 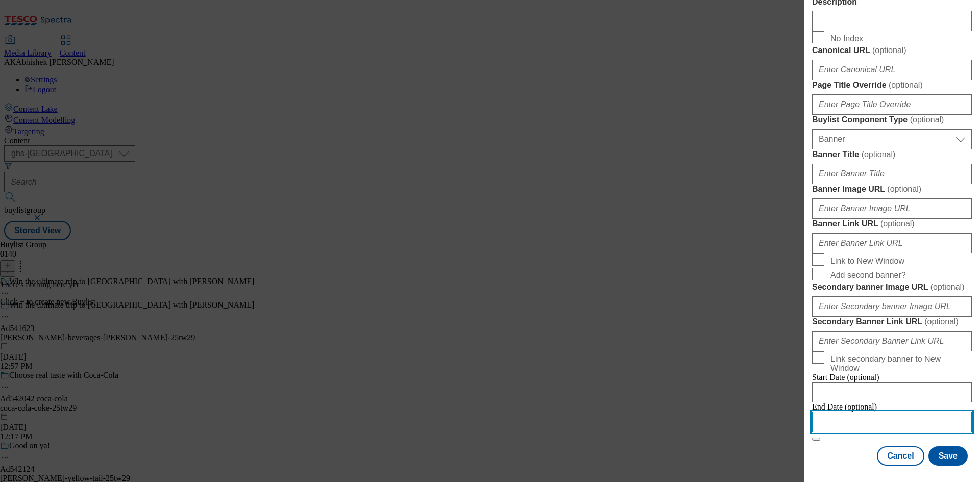 What do you see at coordinates (948, 456) in the screenshot?
I see `button: Save` at bounding box center [948, 456].